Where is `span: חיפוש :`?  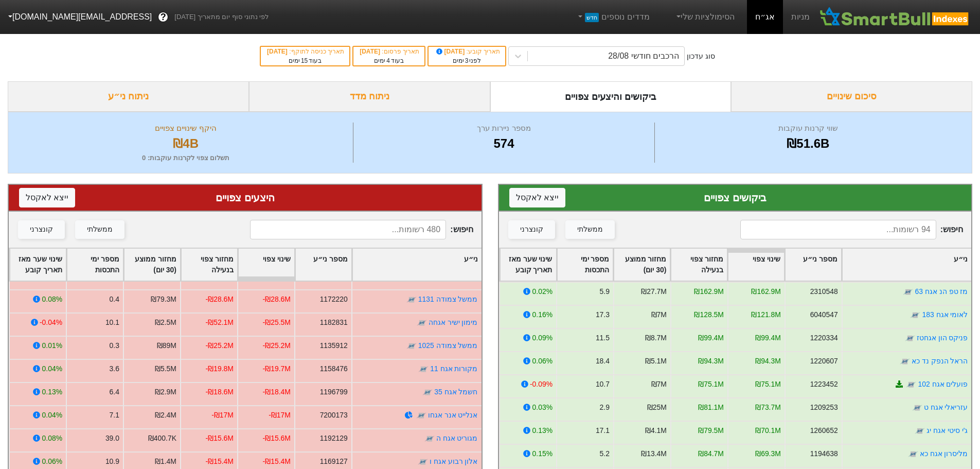 span: חיפוש : is located at coordinates (852, 229).